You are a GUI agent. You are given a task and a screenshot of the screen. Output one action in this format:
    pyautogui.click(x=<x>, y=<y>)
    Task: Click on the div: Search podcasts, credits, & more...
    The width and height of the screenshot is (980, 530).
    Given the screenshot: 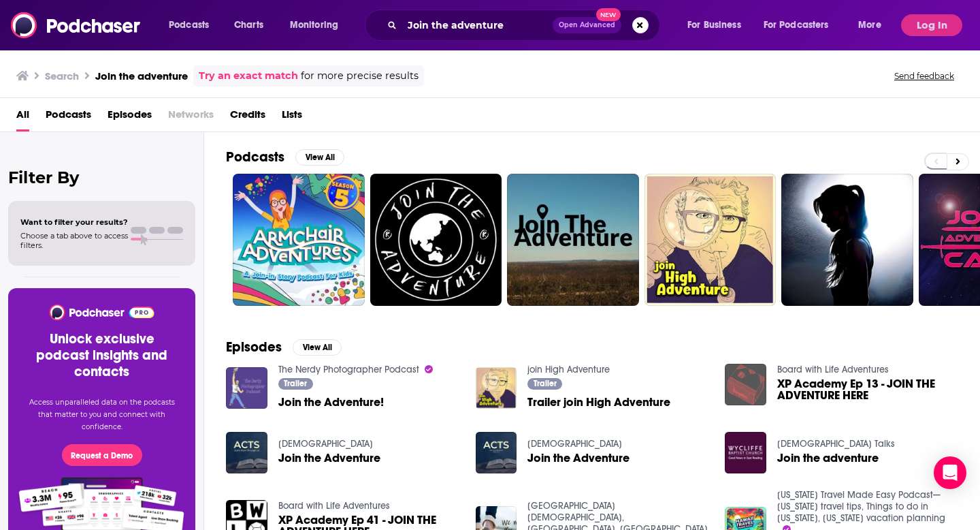 What is the action you would take?
    pyautogui.click(x=525, y=25)
    